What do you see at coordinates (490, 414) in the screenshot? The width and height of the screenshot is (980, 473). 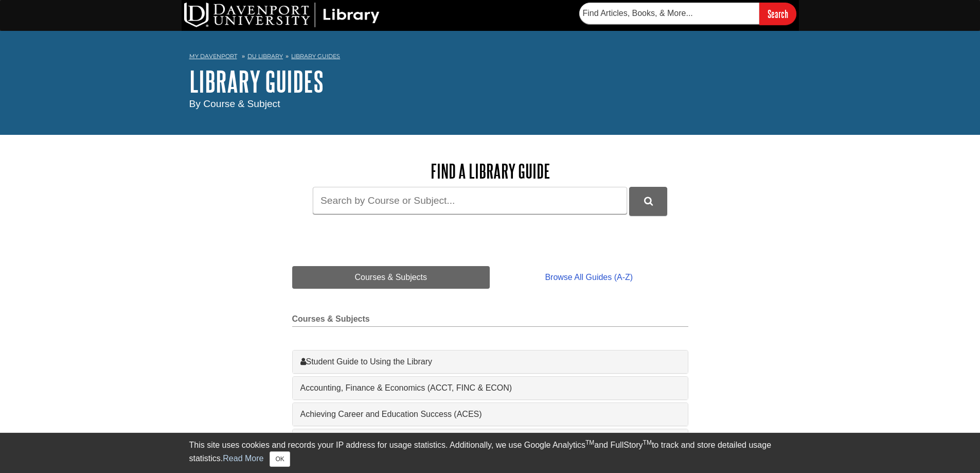 I see `div: Achieving Career and Education Success (ACES)` at bounding box center [490, 414].